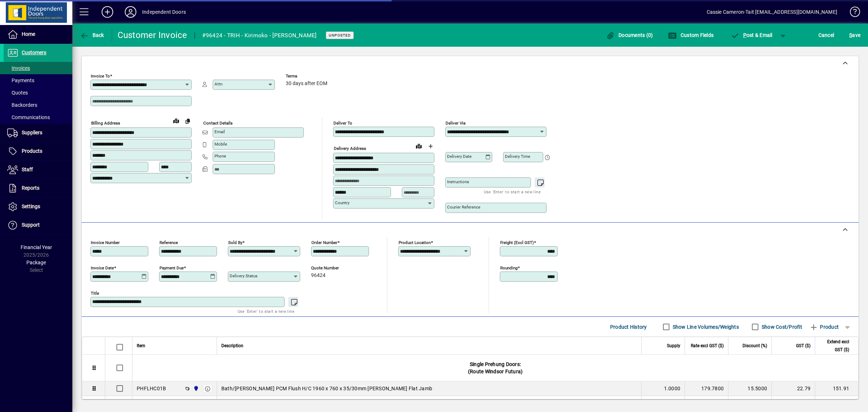 This screenshot has height=412, width=868. Describe the element at coordinates (629, 327) in the screenshot. I see `button: Product History` at that location.